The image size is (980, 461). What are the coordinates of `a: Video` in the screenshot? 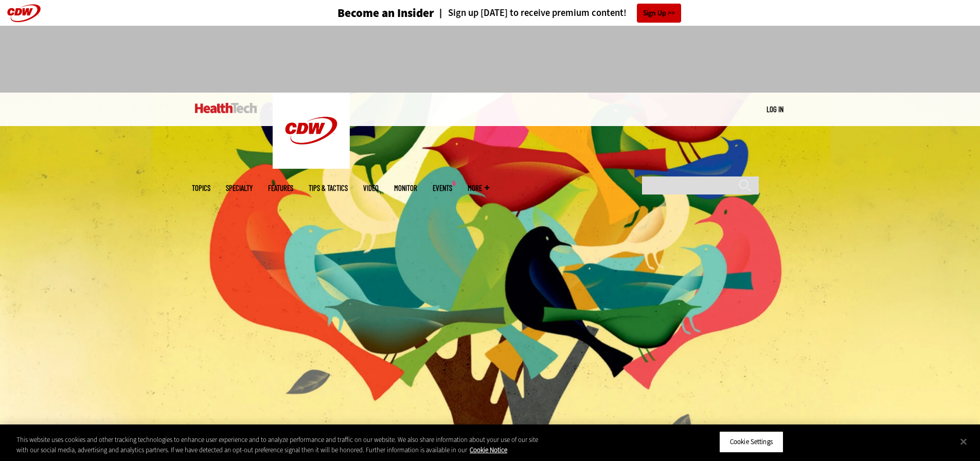 It's located at (371, 188).